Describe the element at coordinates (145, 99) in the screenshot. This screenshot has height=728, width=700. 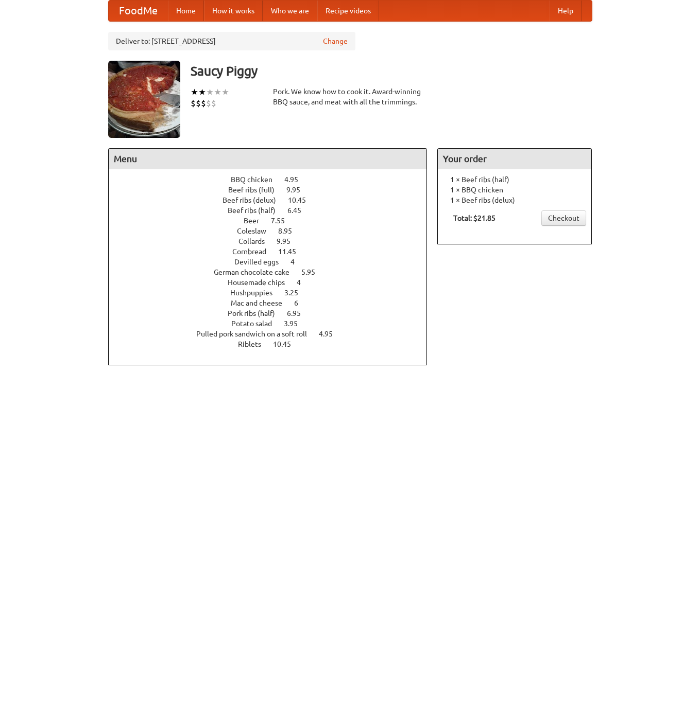
I see `img: angular.jpg` at that location.